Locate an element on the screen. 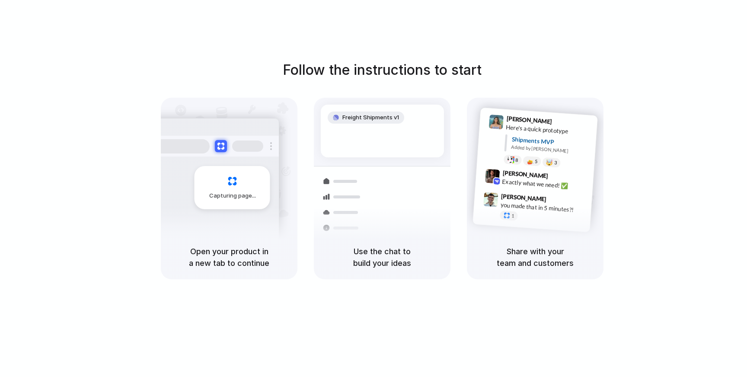 The image size is (747, 377). div: Here's a quick prototype is located at coordinates (549, 130).